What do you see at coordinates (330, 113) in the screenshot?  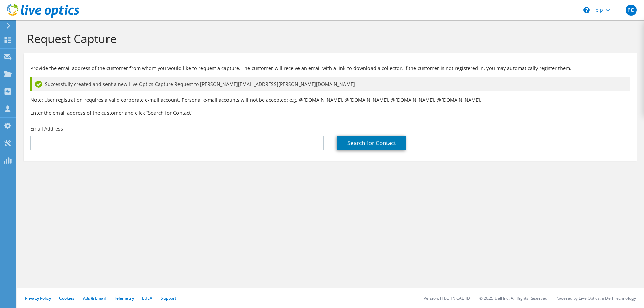 I see `h3: Enter the email address of the customer and click “Search for Contact”.` at bounding box center [330, 113].